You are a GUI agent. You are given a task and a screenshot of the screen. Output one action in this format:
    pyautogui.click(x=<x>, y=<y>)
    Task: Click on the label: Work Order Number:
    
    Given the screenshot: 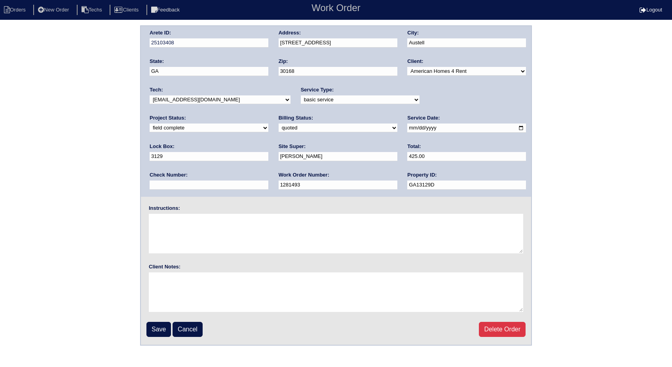 What is the action you would take?
    pyautogui.click(x=304, y=175)
    